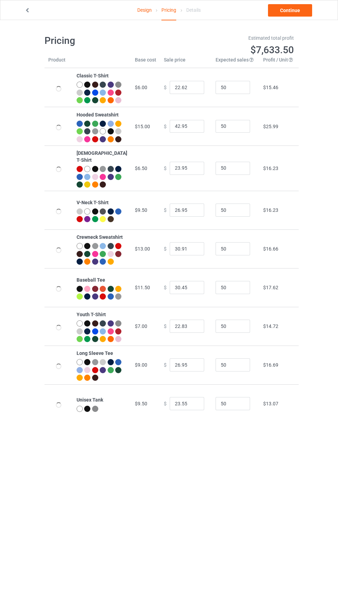 Image resolution: width=338 pixels, height=593 pixels. I want to click on div: Estimated total profit, so click(234, 38).